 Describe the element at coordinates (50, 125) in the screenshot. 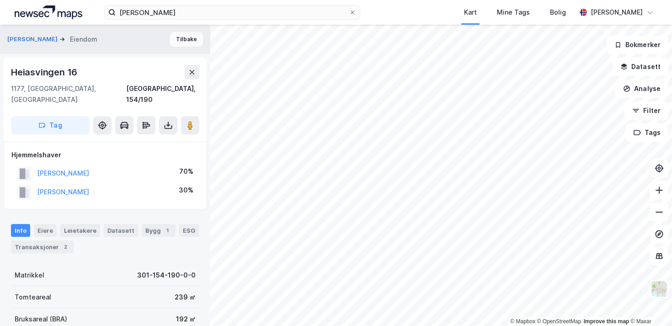

I see `button: Tag` at that location.